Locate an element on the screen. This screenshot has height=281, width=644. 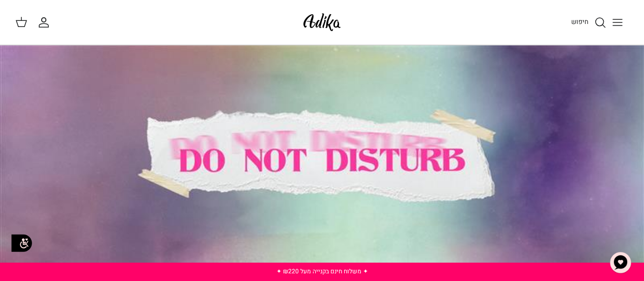
a: ✦ משלוח חינם בקנייה מעל ₪220 ✦ is located at coordinates (322, 271).